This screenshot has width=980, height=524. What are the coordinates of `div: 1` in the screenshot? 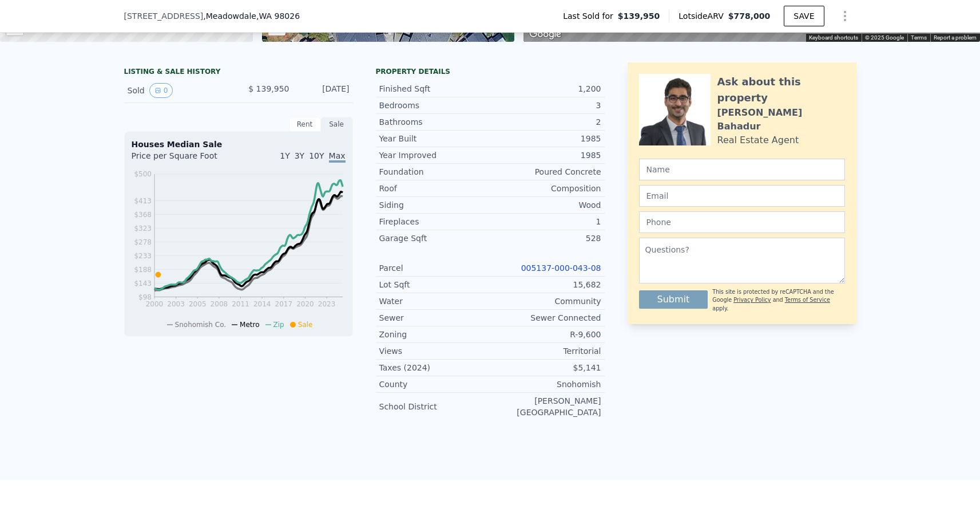 It's located at (545, 221).